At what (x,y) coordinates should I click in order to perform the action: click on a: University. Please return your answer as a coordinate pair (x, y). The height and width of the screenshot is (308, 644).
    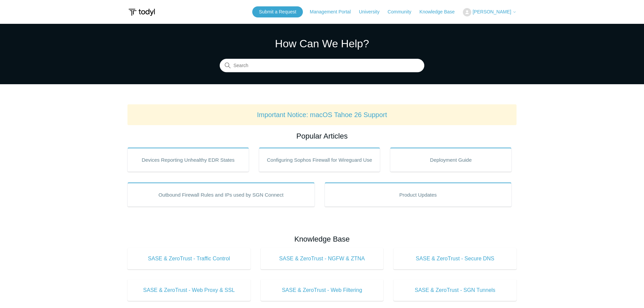
    Looking at the image, I should click on (372, 12).